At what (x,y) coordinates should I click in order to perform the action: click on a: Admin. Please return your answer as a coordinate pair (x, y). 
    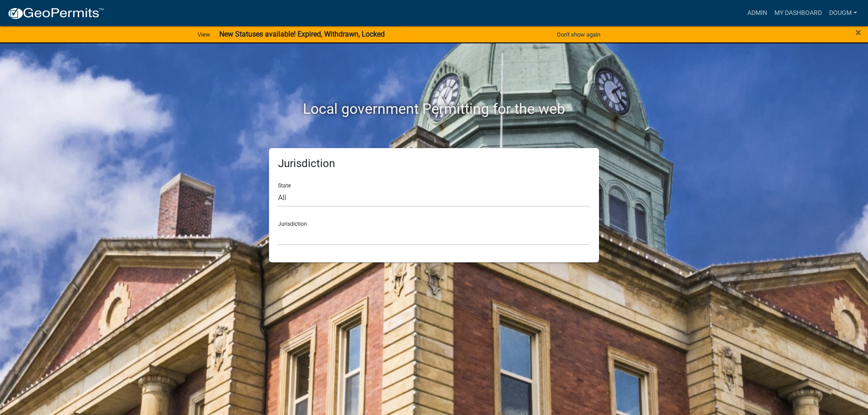
    Looking at the image, I should click on (757, 13).